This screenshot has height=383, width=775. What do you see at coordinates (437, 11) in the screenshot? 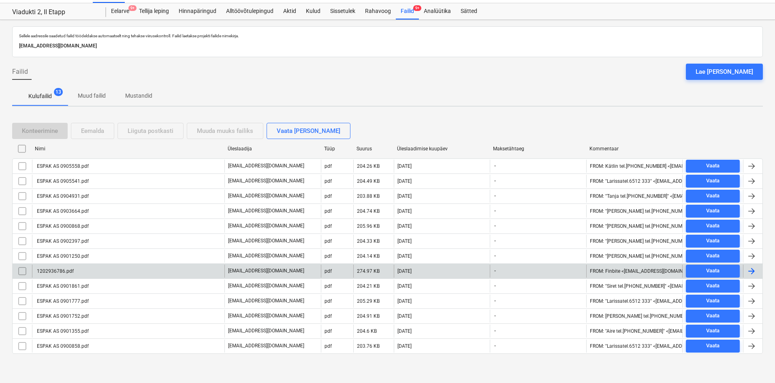
I see `div: Analüütika` at bounding box center [437, 11].